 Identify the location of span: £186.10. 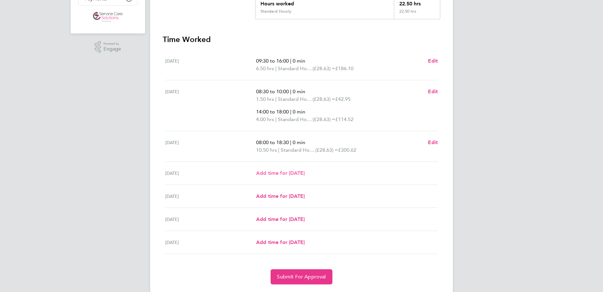
(345, 68).